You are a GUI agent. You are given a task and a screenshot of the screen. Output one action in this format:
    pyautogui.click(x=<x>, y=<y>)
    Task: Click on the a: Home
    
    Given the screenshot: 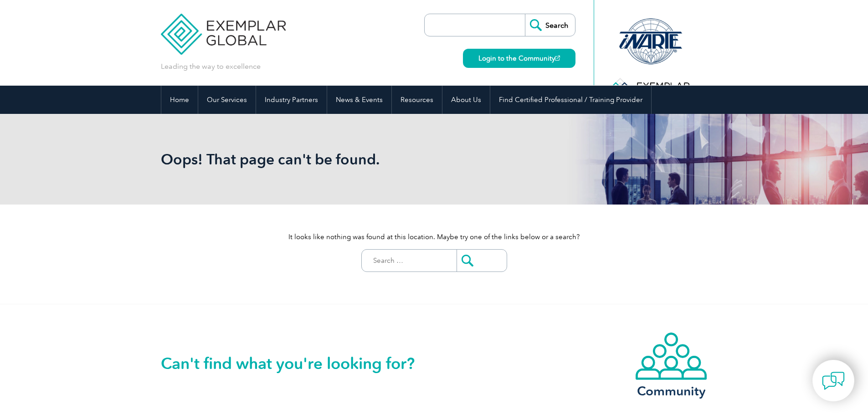 What is the action you would take?
    pyautogui.click(x=180, y=100)
    